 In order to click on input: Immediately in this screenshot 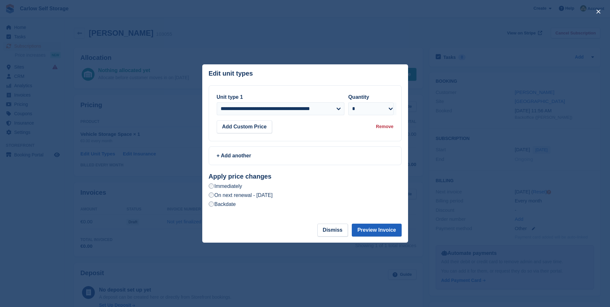, I will do `click(211, 186)`.